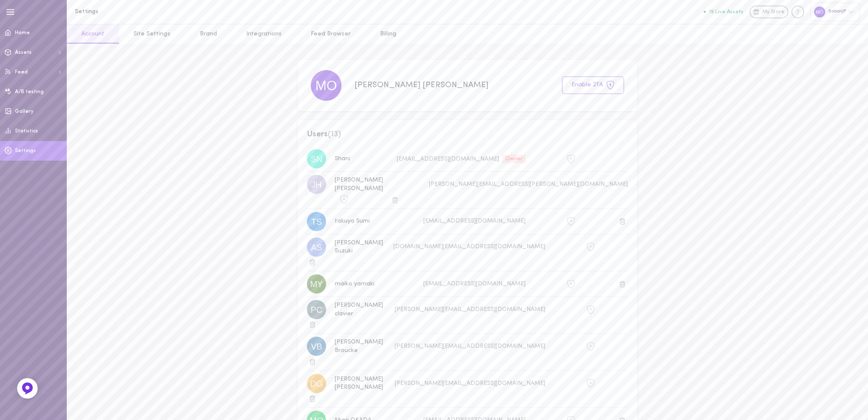 Image resolution: width=868 pixels, height=420 pixels. Describe the element at coordinates (29, 92) in the screenshot. I see `span: A/B testing` at that location.